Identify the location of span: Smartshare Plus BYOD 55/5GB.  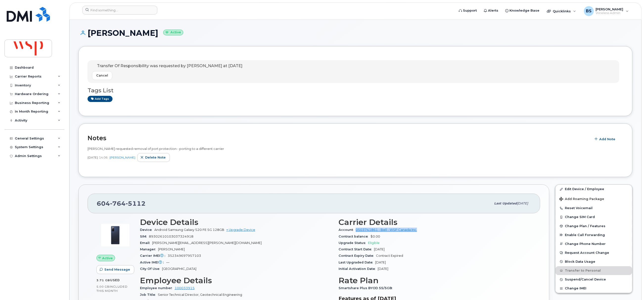
(366, 288).